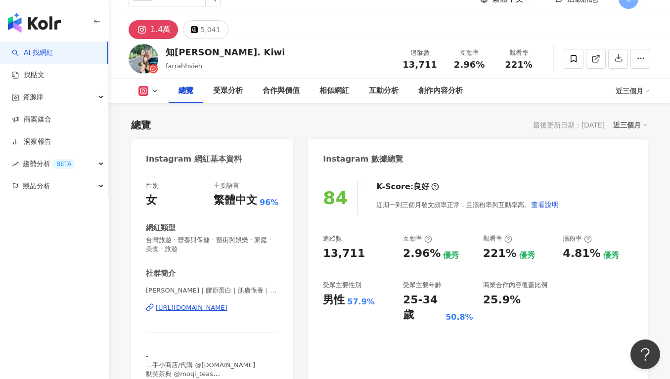 This screenshot has height=379, width=670. Describe the element at coordinates (32, 120) in the screenshot. I see `a: 商案媒合` at that location.